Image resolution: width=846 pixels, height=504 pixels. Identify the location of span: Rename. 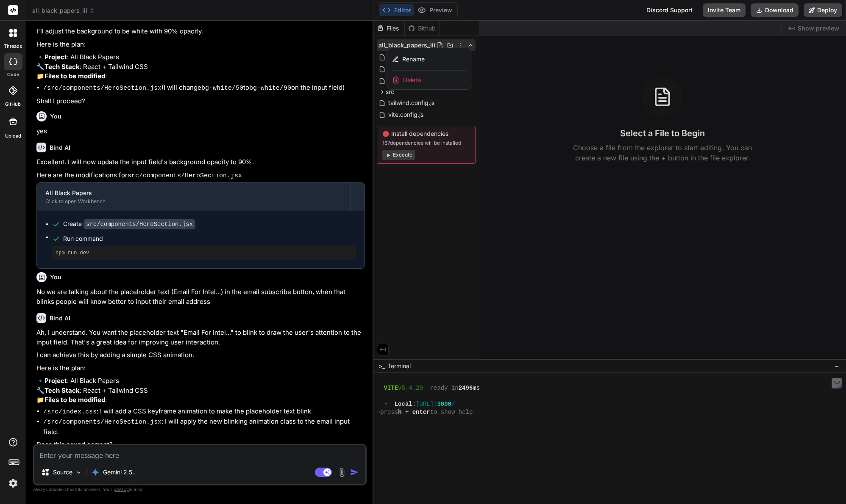
(413, 59).